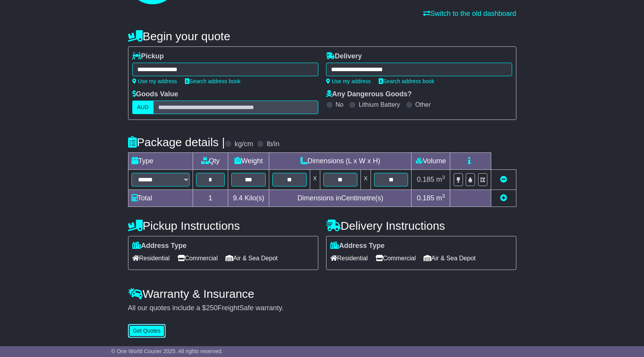 This screenshot has width=644, height=357. Describe the element at coordinates (340, 198) in the screenshot. I see `td: Dimensions in Centimetre(s)` at that location.